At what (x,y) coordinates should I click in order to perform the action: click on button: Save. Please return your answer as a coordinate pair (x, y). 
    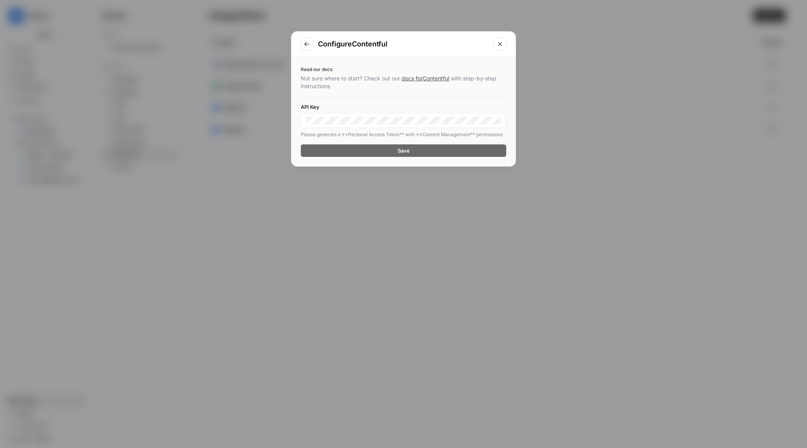
    Looking at the image, I should click on (403, 151).